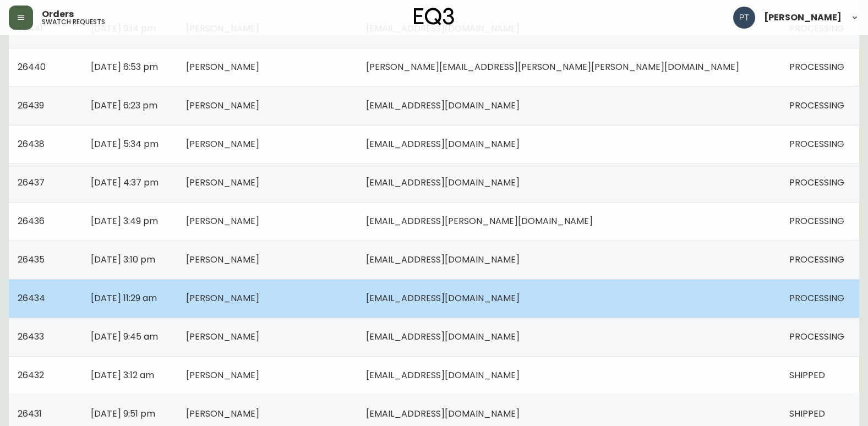 The width and height of the screenshot is (868, 426). Describe the element at coordinates (31, 375) in the screenshot. I see `span: 26432` at that location.